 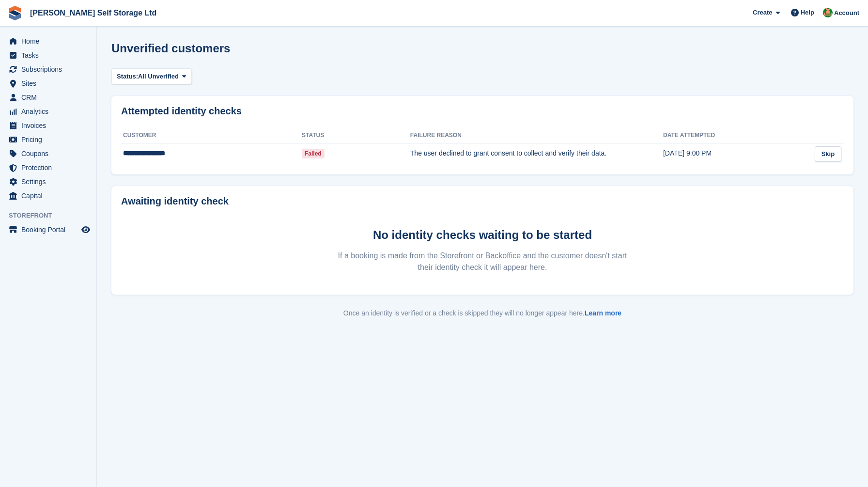 What do you see at coordinates (175, 201) in the screenshot?
I see `h2: Awaiting identity check` at bounding box center [175, 201].